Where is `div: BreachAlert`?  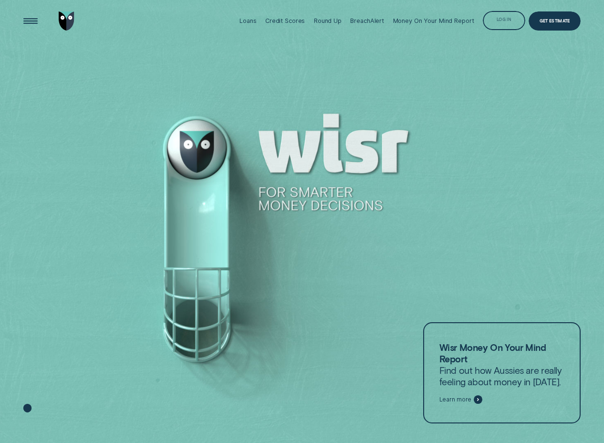 div: BreachAlert is located at coordinates (367, 21).